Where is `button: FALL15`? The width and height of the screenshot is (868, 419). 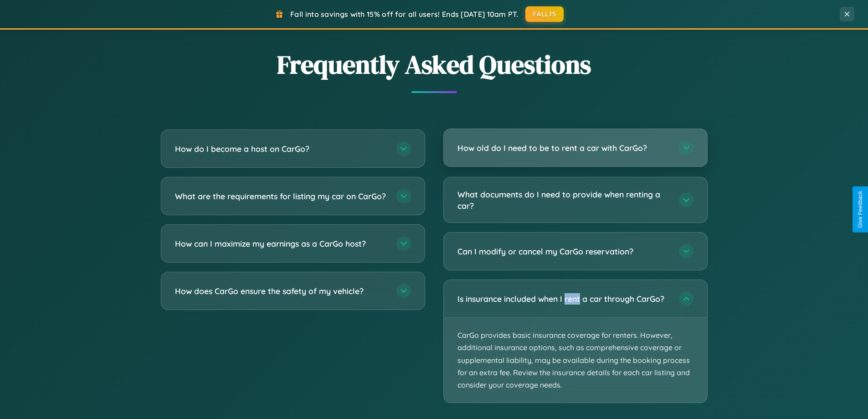 button: FALL15 is located at coordinates (544, 14).